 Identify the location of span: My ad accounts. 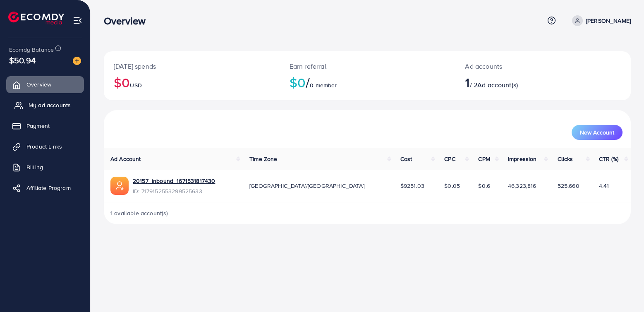
(50, 105).